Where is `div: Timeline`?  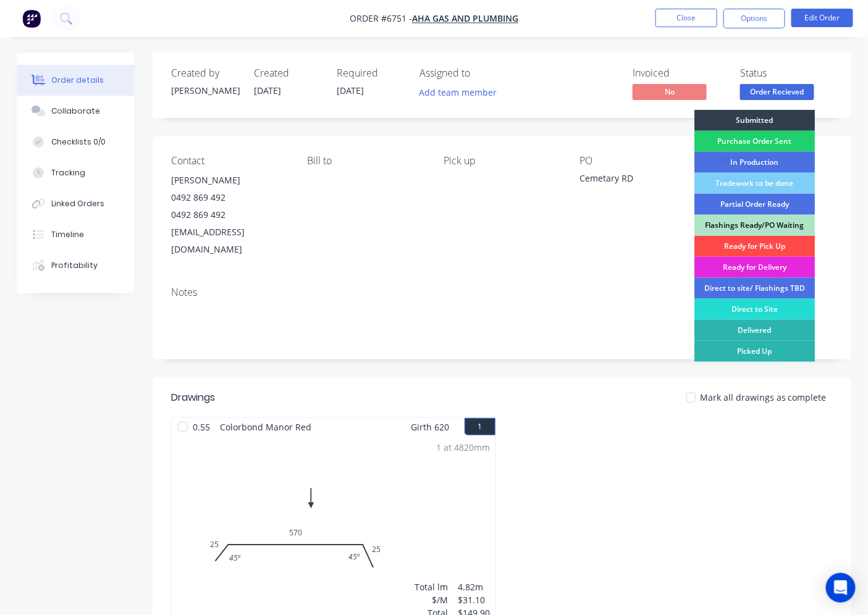 div: Timeline is located at coordinates (67, 235).